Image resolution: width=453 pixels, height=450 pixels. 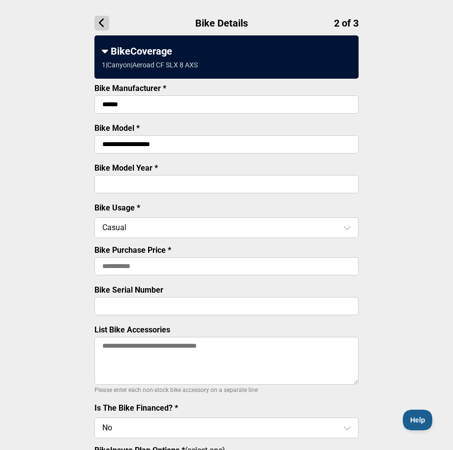 I want to click on label: Bike Usage *, so click(x=117, y=207).